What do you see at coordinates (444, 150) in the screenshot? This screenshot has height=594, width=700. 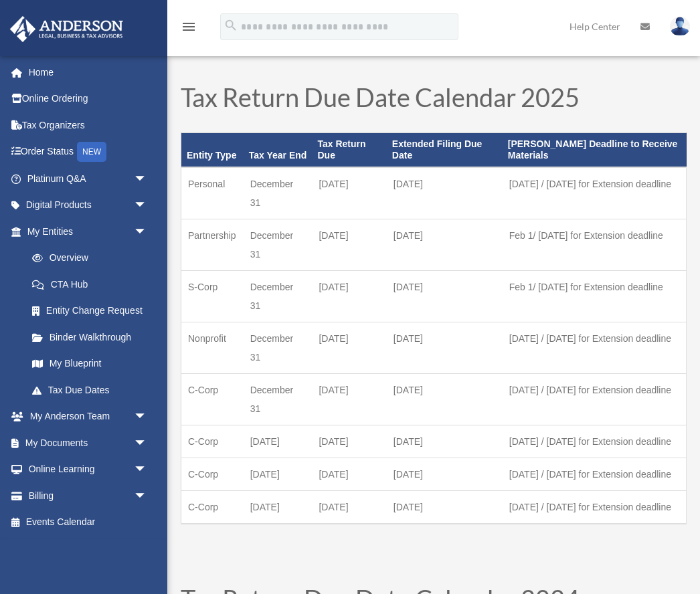 I see `th: Extended Filing Due Date` at bounding box center [444, 150].